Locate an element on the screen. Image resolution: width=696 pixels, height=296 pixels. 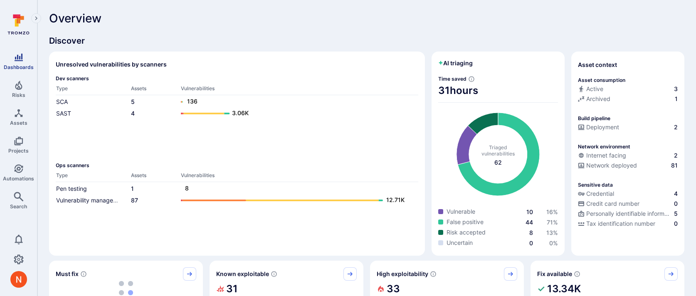
a: 5 is located at coordinates (133, 101).